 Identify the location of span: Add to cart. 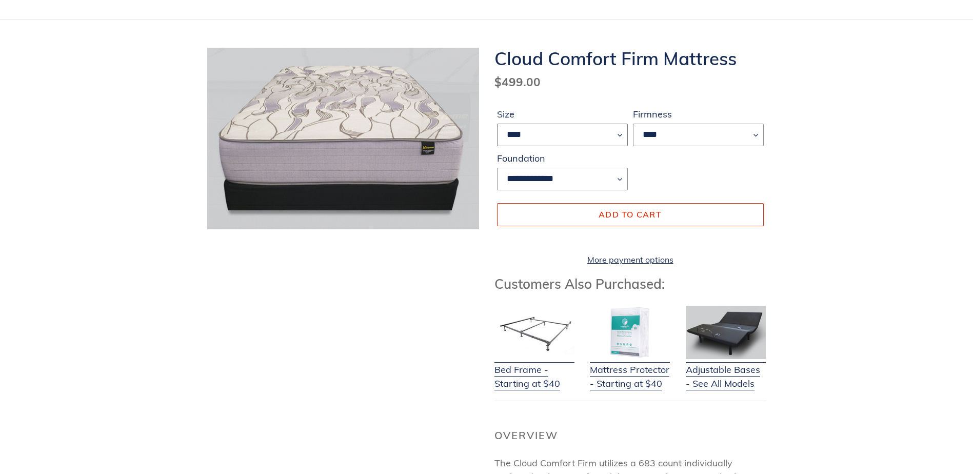
(630, 215).